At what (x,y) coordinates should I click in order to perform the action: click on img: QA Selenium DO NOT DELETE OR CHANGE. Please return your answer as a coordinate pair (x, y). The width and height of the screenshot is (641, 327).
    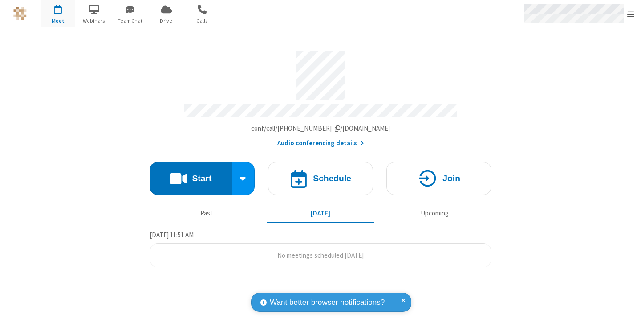
    Looking at the image, I should click on (20, 13).